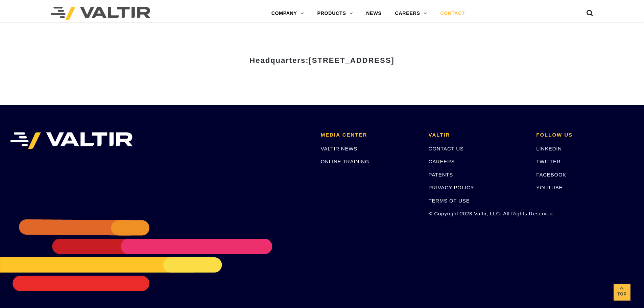 This screenshot has height=308, width=644. I want to click on a: PATENTS, so click(441, 175).